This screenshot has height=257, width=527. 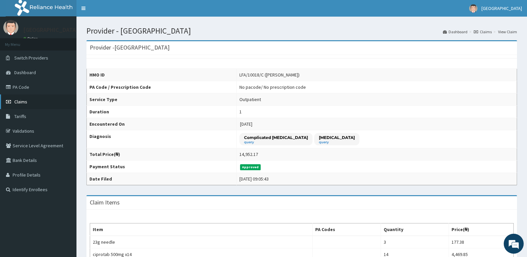 What do you see at coordinates (161, 139) in the screenshot?
I see `th: Diagnosis` at bounding box center [161, 139].